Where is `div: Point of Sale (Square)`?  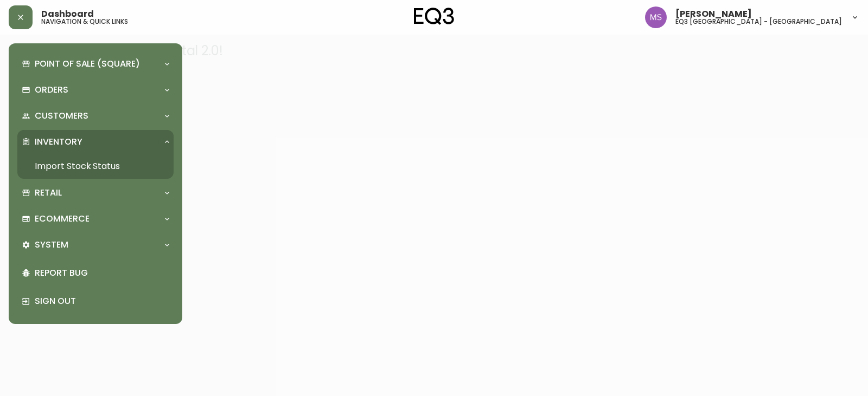 div: Point of Sale (Square) is located at coordinates (95, 64).